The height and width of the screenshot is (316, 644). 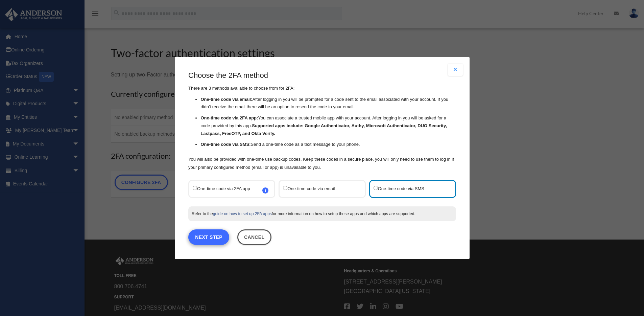 What do you see at coordinates (322, 121) in the screenshot?
I see `div: There are 3 methods available to choose from for 2FA:` at bounding box center [322, 121].